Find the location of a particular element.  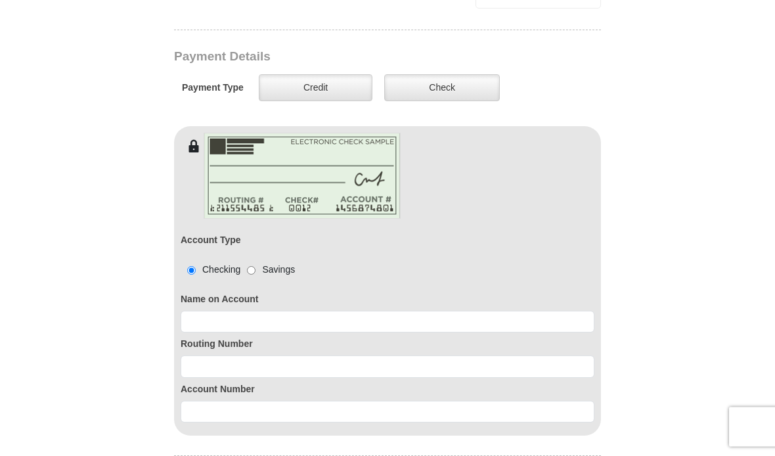

div: Checking Savings is located at coordinates (238, 270).